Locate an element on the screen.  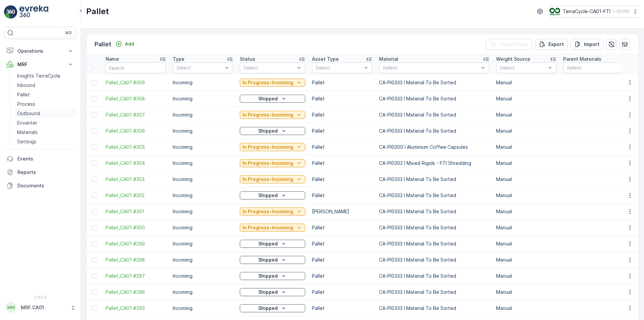
p: Documents is located at coordinates (46, 186).